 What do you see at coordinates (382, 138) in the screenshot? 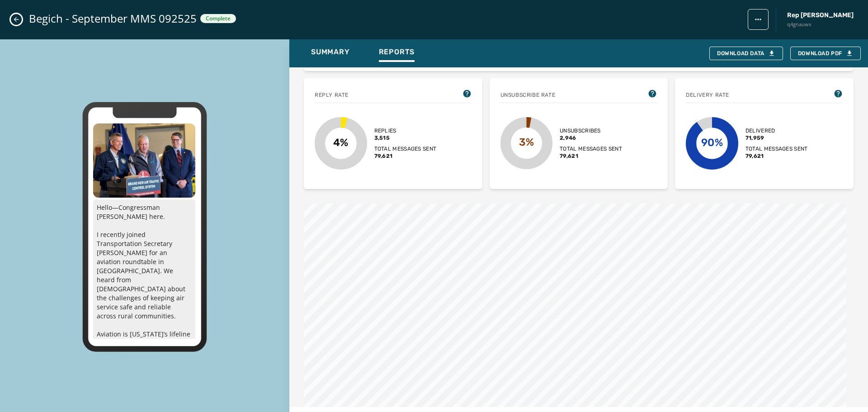
I see `span: 3,515` at bounding box center [382, 138].